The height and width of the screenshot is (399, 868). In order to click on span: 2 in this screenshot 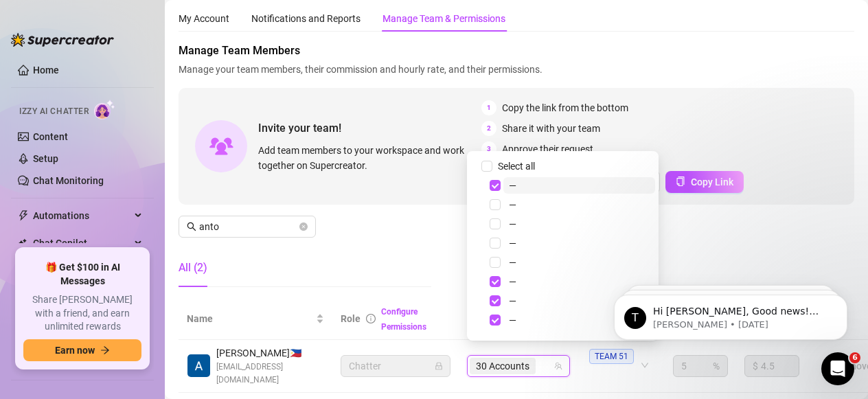, I will do `click(489, 128)`.